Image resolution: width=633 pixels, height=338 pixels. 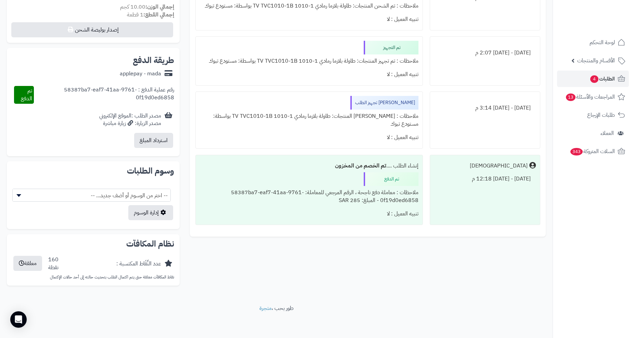 I want to click on p: نقاط المكافآت معلقة حتى يتم اكتمال الطلب بتحديث حالته إلى أحد حالات الإكتمال, so click(x=93, y=277).